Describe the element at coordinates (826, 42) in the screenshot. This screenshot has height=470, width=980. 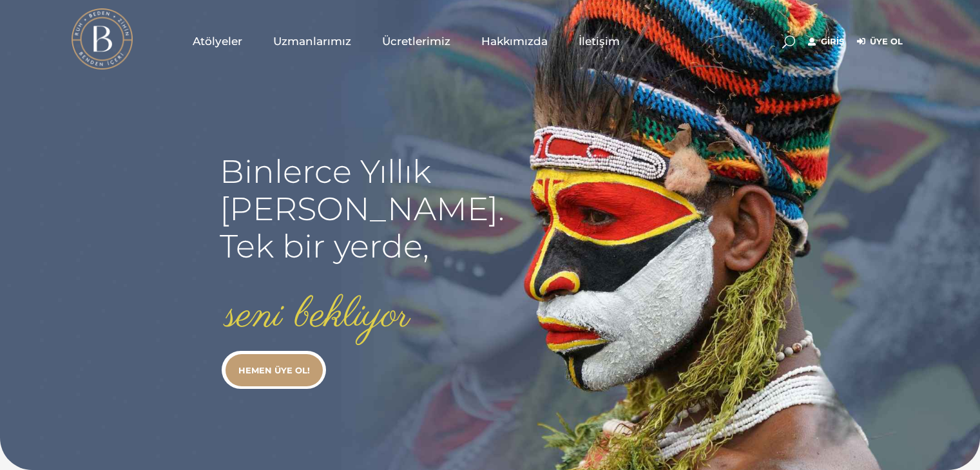
I see `a: Giriş` at that location.